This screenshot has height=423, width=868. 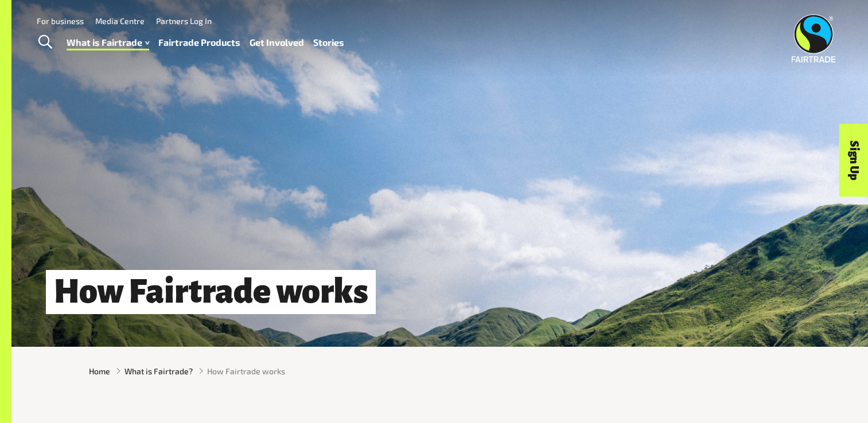 What do you see at coordinates (813, 38) in the screenshot?
I see `img: Fairtrade Australia New Zealand logo` at bounding box center [813, 38].